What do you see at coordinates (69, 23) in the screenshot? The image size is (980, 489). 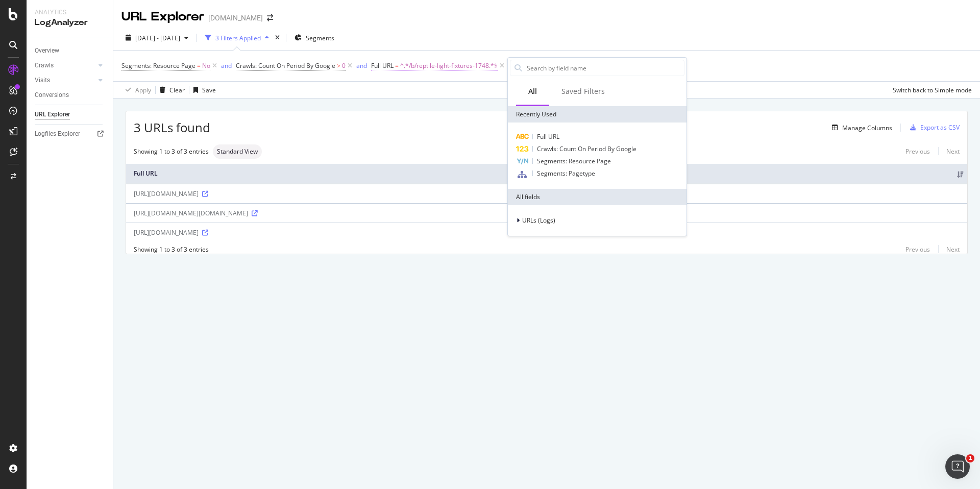 I see `div: LogAnalyzer` at bounding box center [69, 23].